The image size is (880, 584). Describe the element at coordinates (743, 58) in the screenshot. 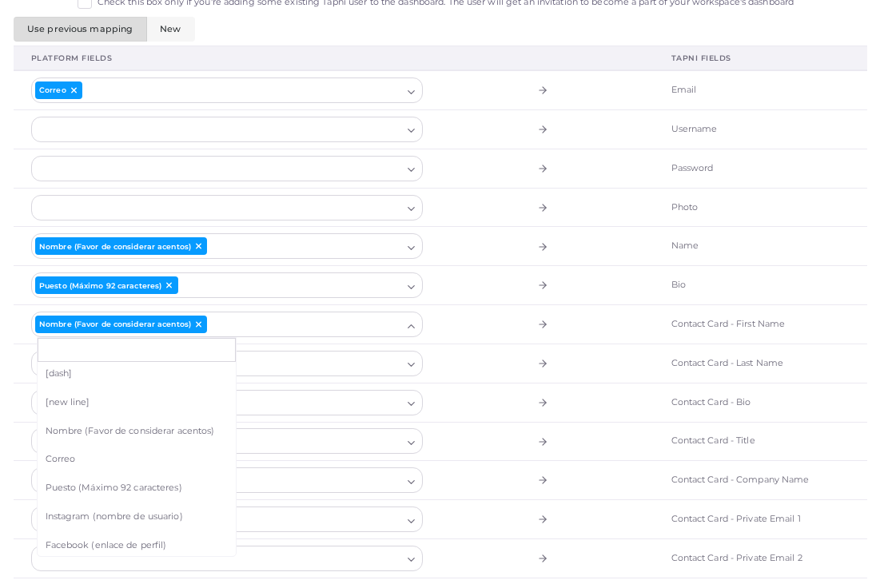

I see `div: Tapni Fields` at that location.